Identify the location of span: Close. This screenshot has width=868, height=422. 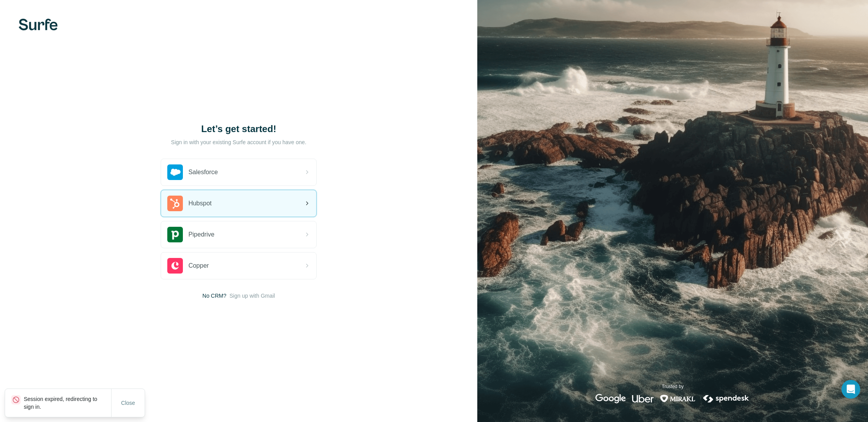
(129, 403).